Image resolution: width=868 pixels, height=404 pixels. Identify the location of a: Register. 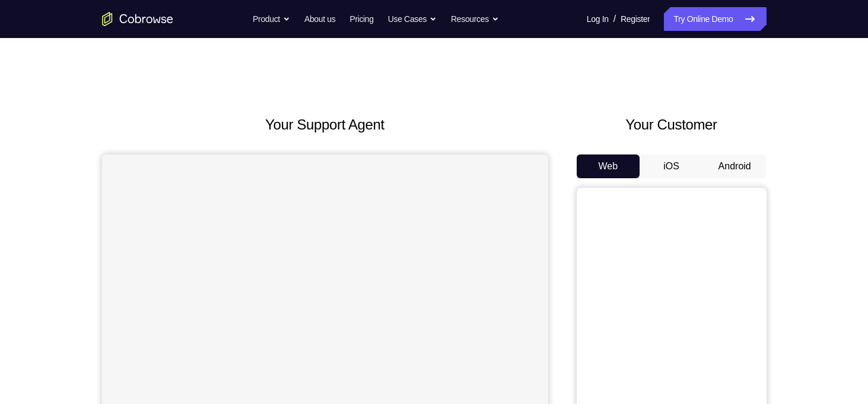
(635, 19).